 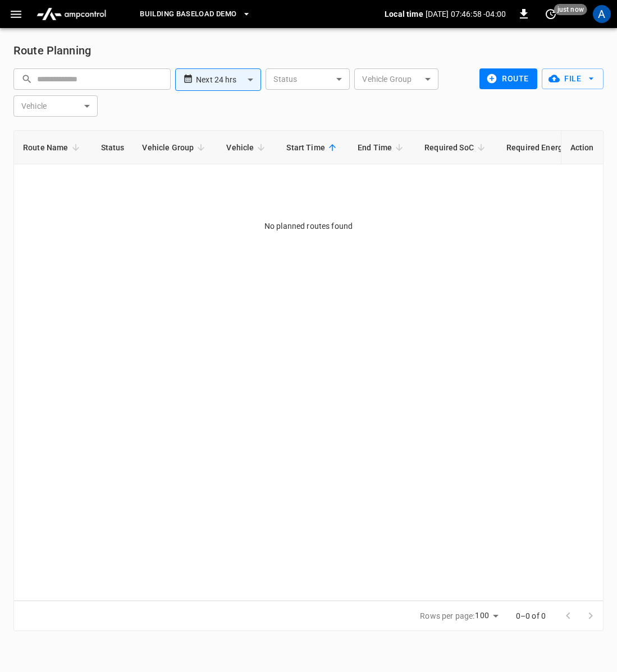 I want to click on span: Route Name, so click(x=53, y=147).